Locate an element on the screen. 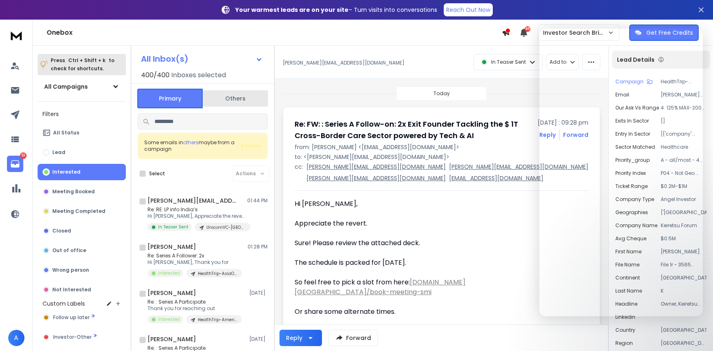 This screenshot has width=713, height=351. div: Or share some alternate times. is located at coordinates (414, 312).